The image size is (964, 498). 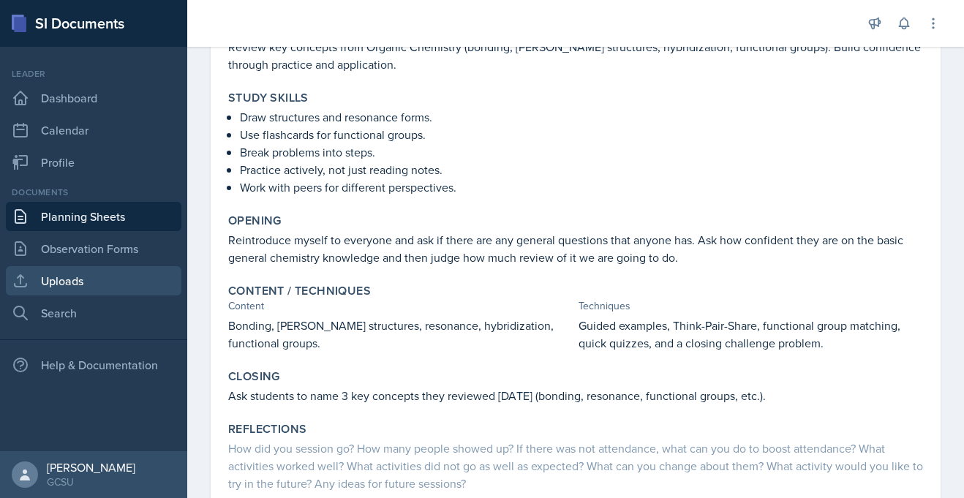 What do you see at coordinates (750, 334) in the screenshot?
I see `p: Guided examples, Think-Pair-Share, functional group matching, quick quizzes, and a closing challe...` at bounding box center [750, 334].